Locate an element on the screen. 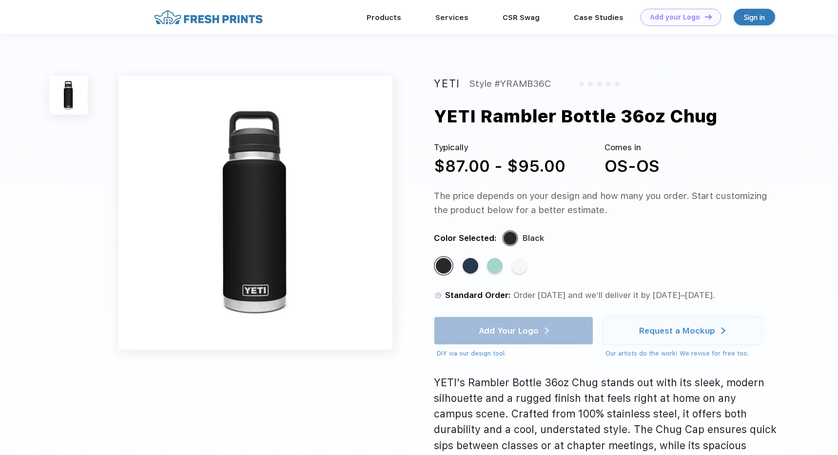 The width and height of the screenshot is (838, 455). div: YETI Rambler Bottle 36oz Chug is located at coordinates (576, 117).